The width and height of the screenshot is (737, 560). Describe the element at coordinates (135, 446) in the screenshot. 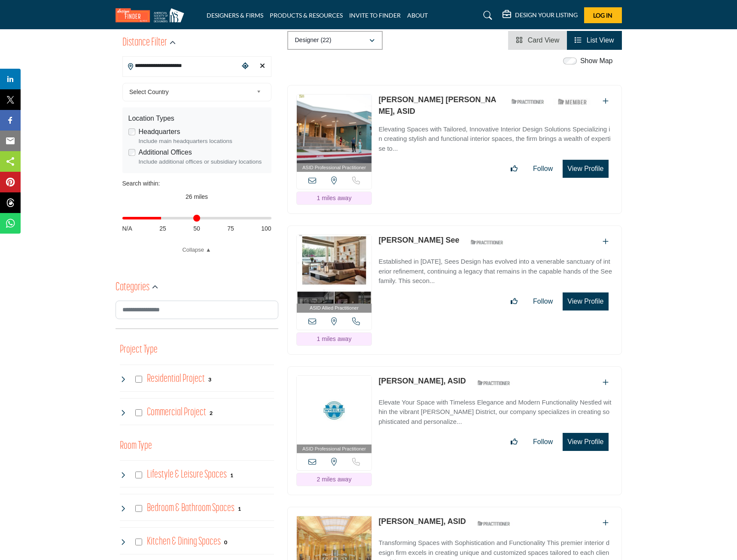

I see `h3: Room Type` at that location.